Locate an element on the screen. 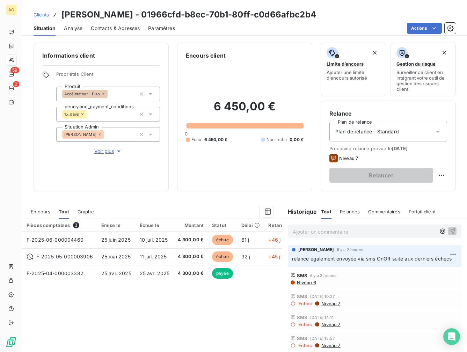  span: Gestion du risque is located at coordinates (416, 64).